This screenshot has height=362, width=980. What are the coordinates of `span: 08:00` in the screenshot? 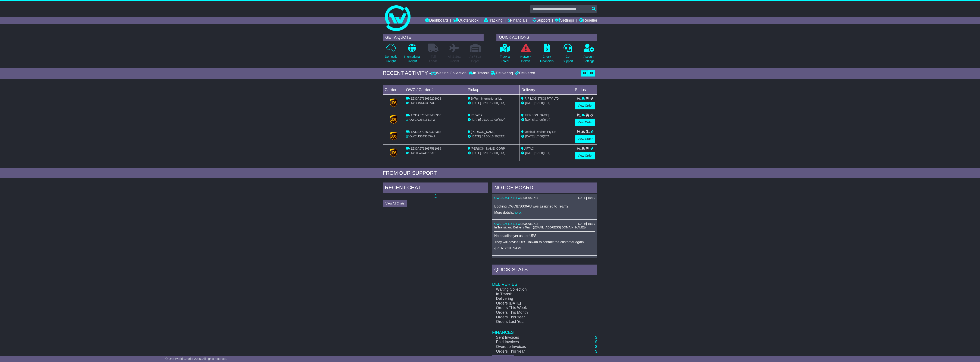 It's located at (485, 103).